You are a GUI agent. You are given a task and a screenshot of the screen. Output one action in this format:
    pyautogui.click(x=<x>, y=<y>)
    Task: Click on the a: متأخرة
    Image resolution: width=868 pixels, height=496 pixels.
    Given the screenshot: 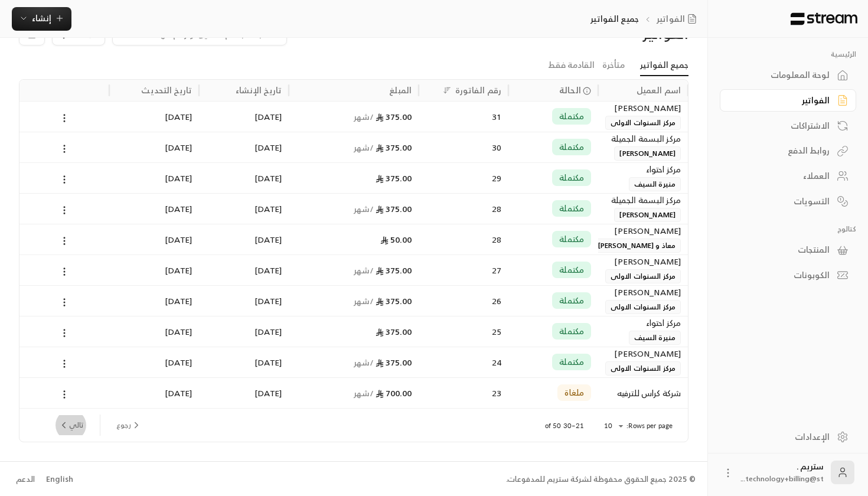 What is the action you would take?
    pyautogui.click(x=614, y=65)
    